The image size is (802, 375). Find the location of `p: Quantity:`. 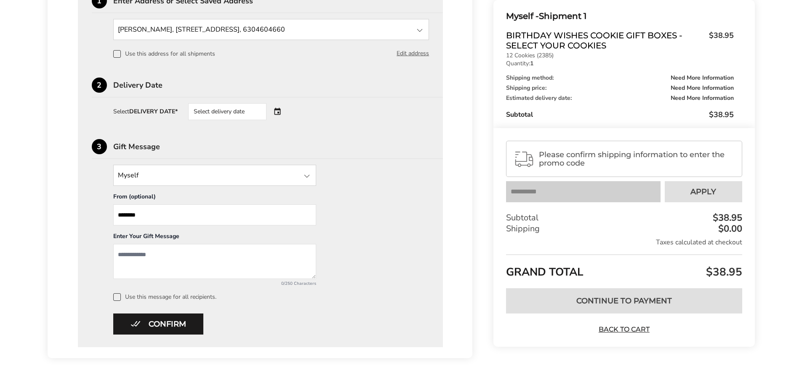

p: Quantity: is located at coordinates (620, 64).